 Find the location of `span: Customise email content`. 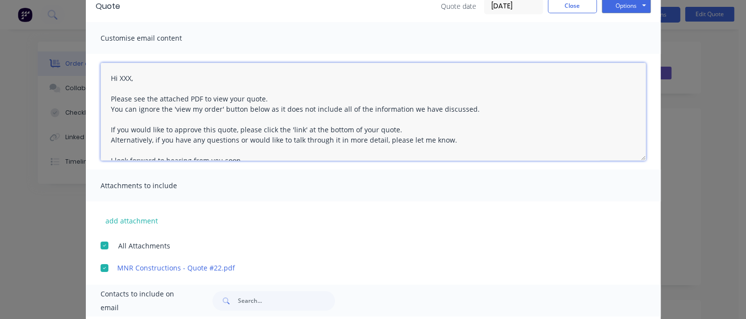

span: Customise email content is located at coordinates (154, 38).